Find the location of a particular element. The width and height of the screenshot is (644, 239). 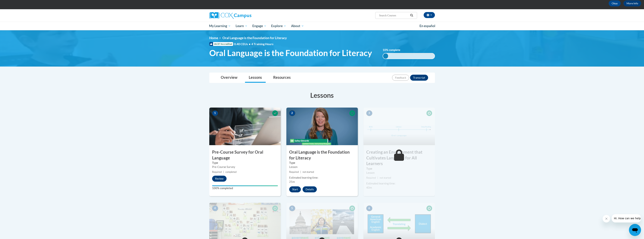

span: Learn is located at coordinates (242, 26).